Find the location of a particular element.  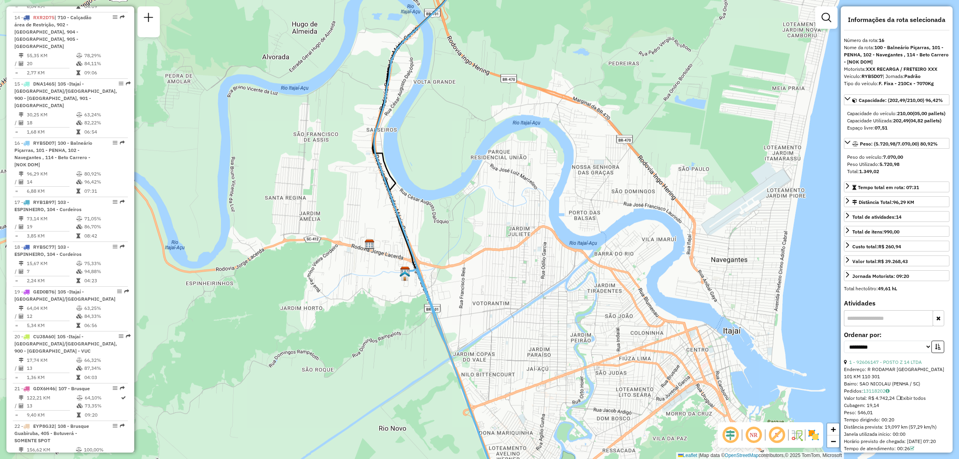

strong: F. Fixa - 210Cx - 7070Kg is located at coordinates (906, 83).